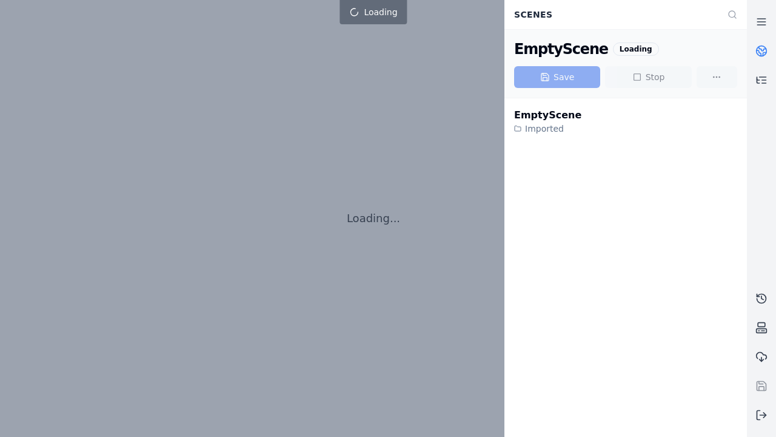  I want to click on p: Loading..., so click(374, 218).